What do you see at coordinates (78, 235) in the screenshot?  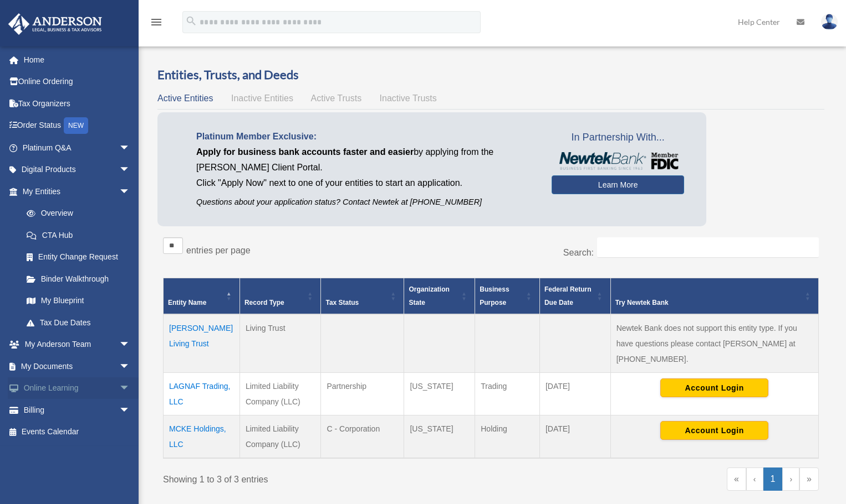 I see `a: CTA Hub` at bounding box center [78, 235].